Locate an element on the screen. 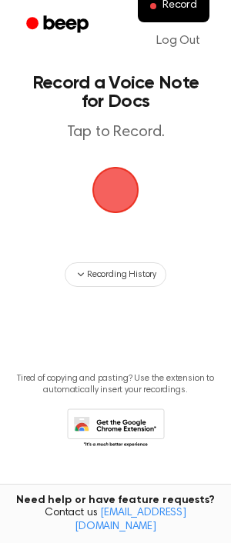 This screenshot has height=543, width=231. span: Recording History is located at coordinates (122, 275).